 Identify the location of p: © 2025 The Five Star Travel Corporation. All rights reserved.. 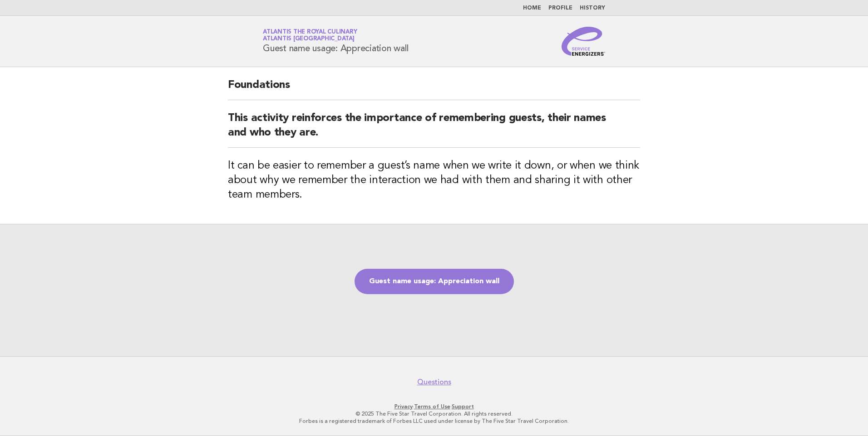
(434, 414).